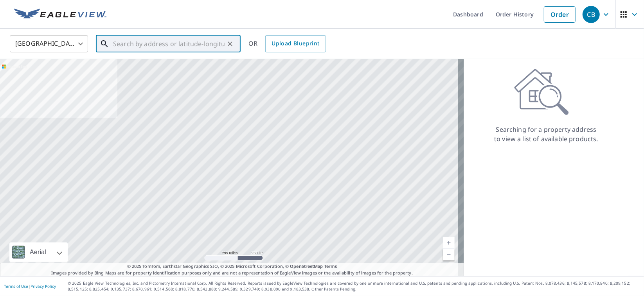 The width and height of the screenshot is (644, 296). Describe the element at coordinates (592, 15) in the screenshot. I see `div: CB` at that location.